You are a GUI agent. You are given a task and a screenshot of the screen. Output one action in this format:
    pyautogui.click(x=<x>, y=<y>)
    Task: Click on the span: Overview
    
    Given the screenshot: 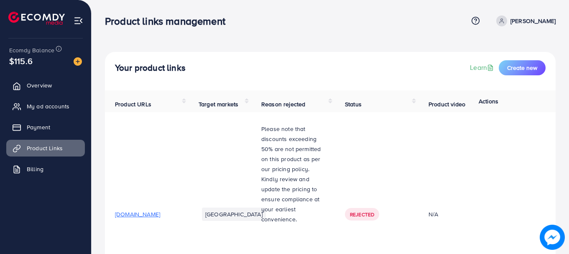 What is the action you would take?
    pyautogui.click(x=39, y=85)
    